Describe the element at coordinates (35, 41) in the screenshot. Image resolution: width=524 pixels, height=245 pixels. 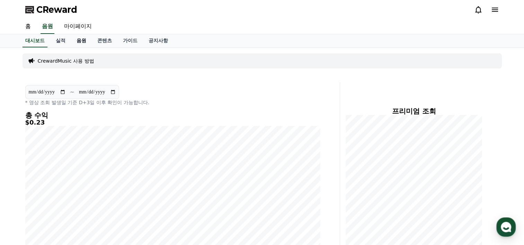
I see `a: 대시보드` at that location.